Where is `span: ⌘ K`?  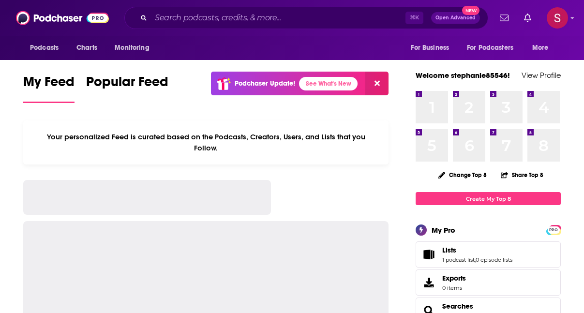 span: ⌘ K is located at coordinates (414, 18).